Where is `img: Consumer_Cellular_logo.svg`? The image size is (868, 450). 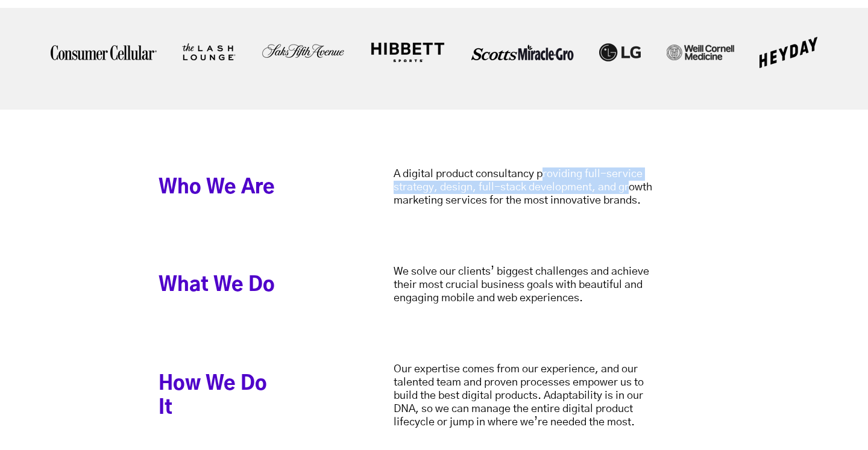 img: Consumer_Cellular_logo.svg is located at coordinates (104, 53).